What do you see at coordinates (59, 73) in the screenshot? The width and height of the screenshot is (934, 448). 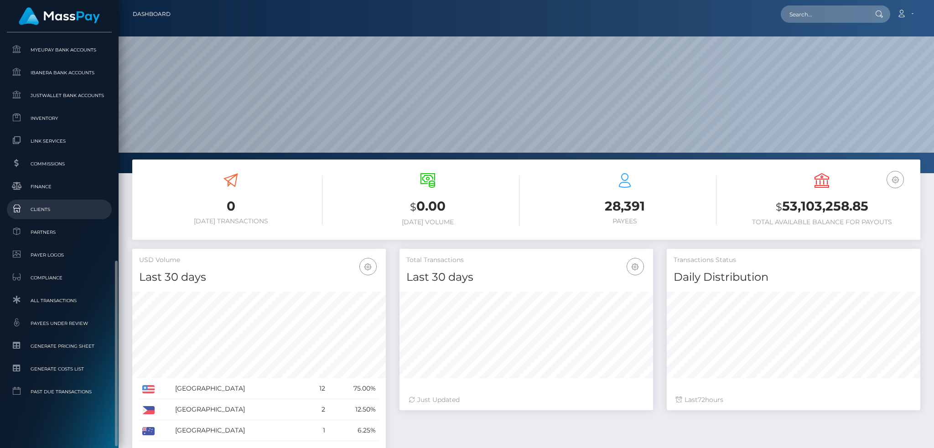 I see `span: Ibanera Bank Accounts` at bounding box center [59, 73].